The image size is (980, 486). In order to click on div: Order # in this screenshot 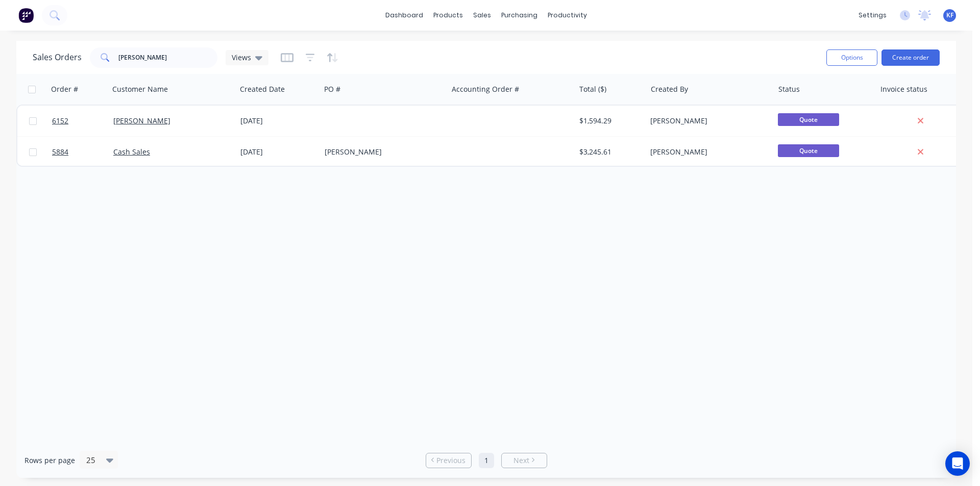, I will do `click(64, 89)`.